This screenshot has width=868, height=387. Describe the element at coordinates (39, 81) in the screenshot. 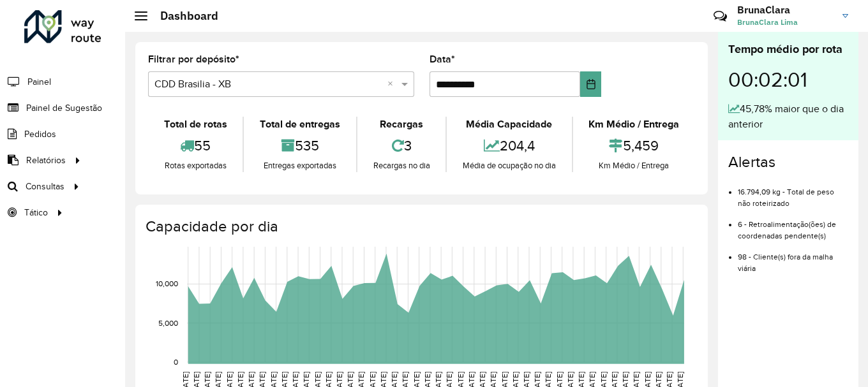

I see `span: Painel` at that location.